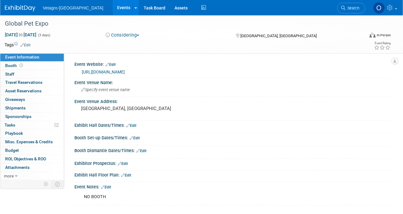 This screenshot has width=403, height=214. I want to click on span: Asset Reservations, so click(23, 91).